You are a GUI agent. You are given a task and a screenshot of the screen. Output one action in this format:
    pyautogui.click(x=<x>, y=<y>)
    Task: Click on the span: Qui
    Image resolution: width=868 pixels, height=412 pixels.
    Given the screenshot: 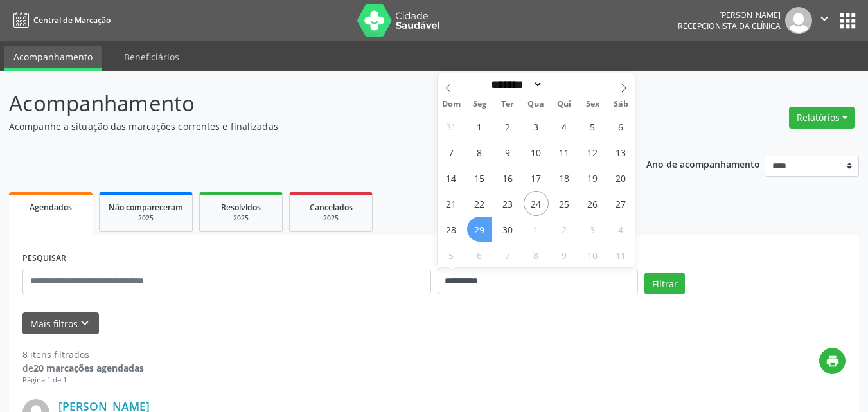 What is the action you would take?
    pyautogui.click(x=564, y=104)
    